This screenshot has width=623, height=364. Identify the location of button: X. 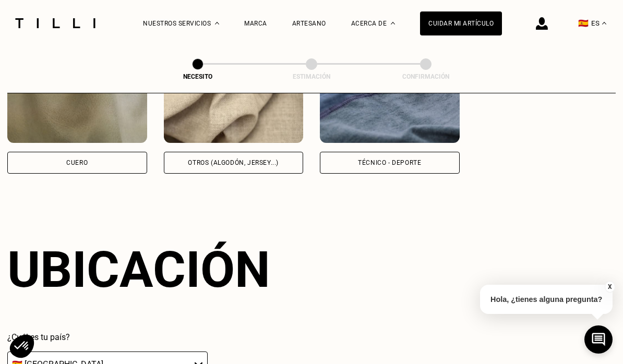
(610, 287).